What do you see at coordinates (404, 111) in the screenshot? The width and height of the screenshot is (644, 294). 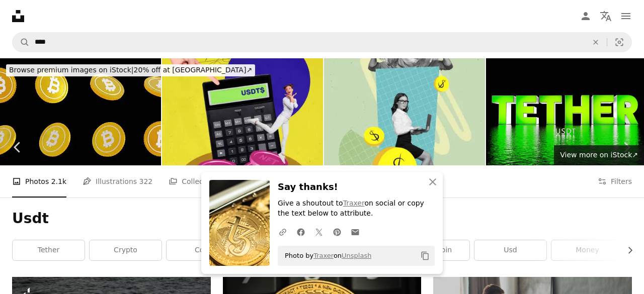 I see `img: Collage advert crypto market transactions young business lady in formal wear receive salary in us...` at bounding box center [404, 111].